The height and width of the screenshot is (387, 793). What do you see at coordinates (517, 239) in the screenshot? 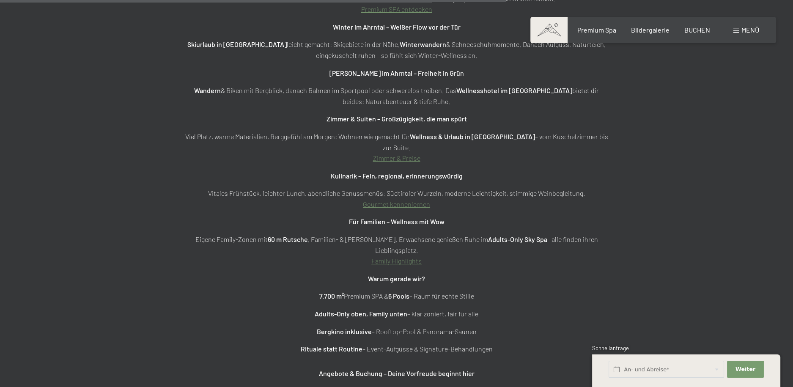
I see `strong: Adults-Only Sky Spa` at bounding box center [517, 239].